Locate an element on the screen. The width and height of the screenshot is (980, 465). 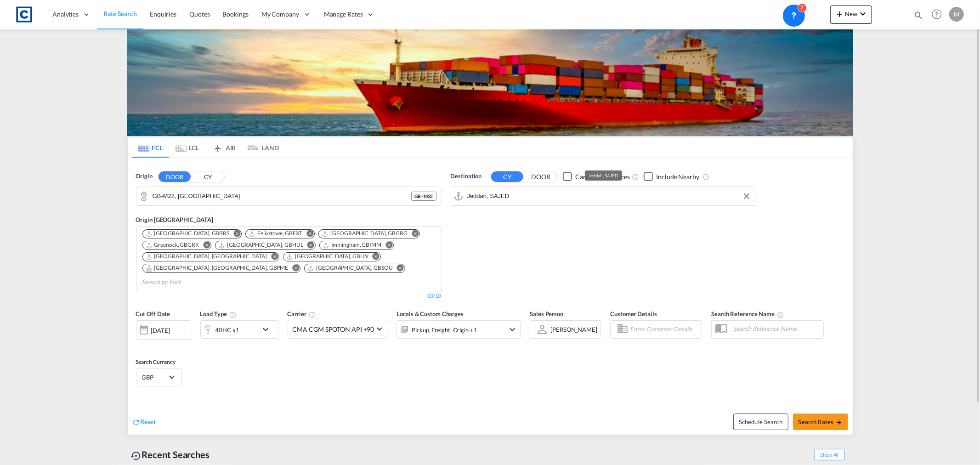
md-select: Sales Person: Michael Childs is located at coordinates (574, 329).